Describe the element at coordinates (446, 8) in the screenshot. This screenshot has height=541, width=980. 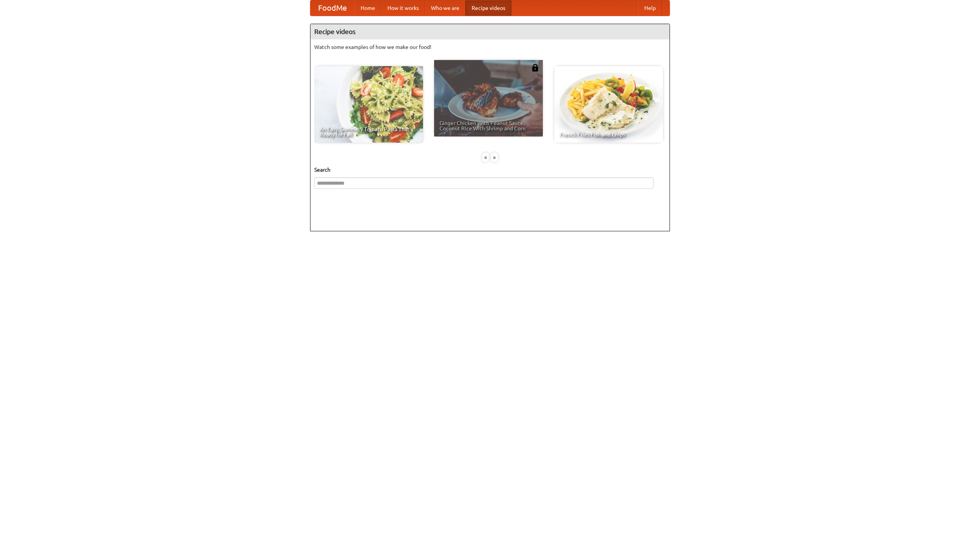
I see `a: Who we are` at that location.